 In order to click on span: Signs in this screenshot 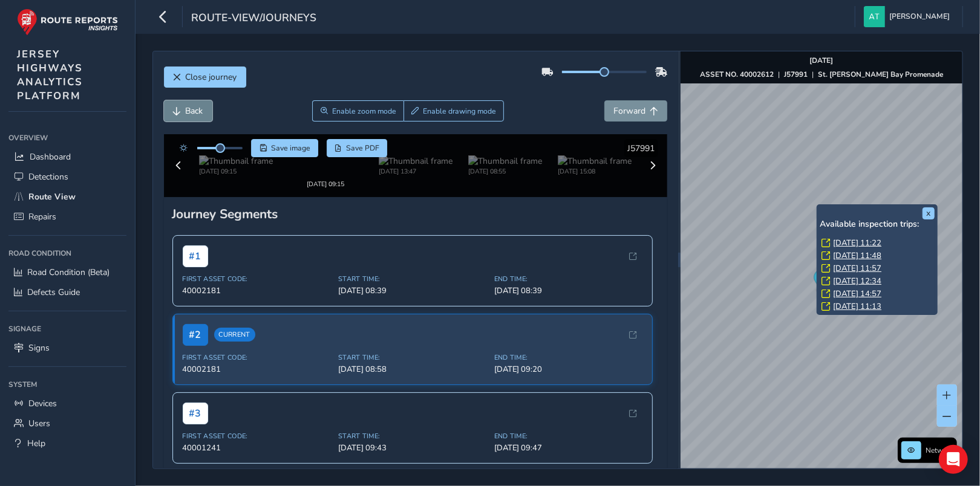, I will do `click(39, 348)`.